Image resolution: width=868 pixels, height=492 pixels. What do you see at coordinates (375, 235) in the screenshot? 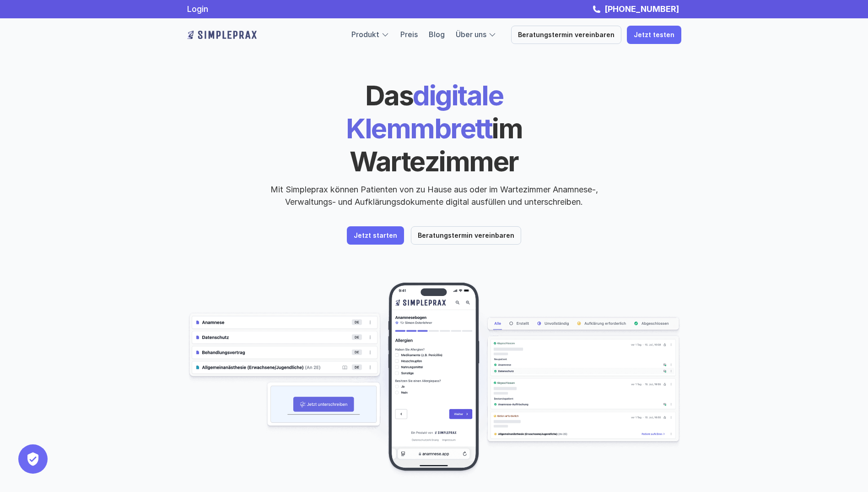
I see `a: Jetzt starten` at bounding box center [375, 235].